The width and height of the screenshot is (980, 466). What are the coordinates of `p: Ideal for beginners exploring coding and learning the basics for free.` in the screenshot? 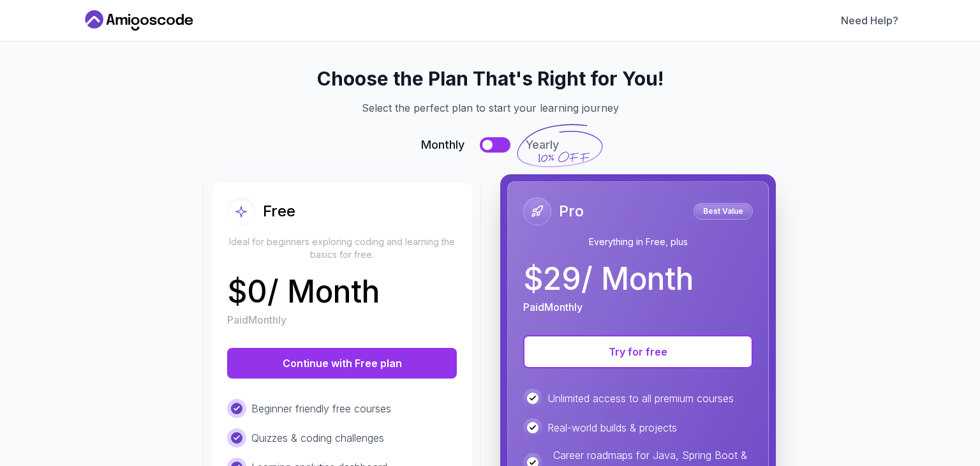 It's located at (342, 249).